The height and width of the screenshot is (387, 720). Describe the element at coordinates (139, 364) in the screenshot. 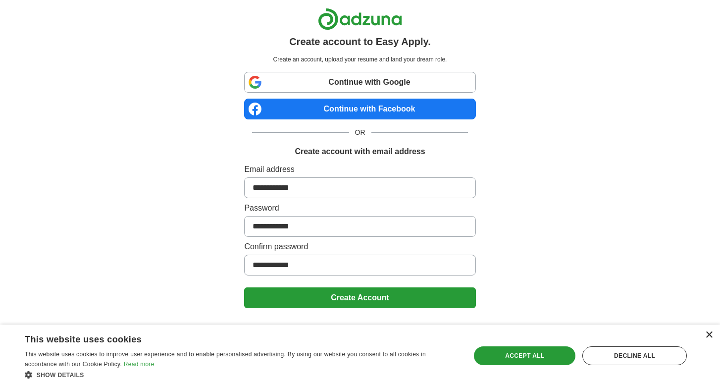

I see `a: Read more, opens a new window` at that location.